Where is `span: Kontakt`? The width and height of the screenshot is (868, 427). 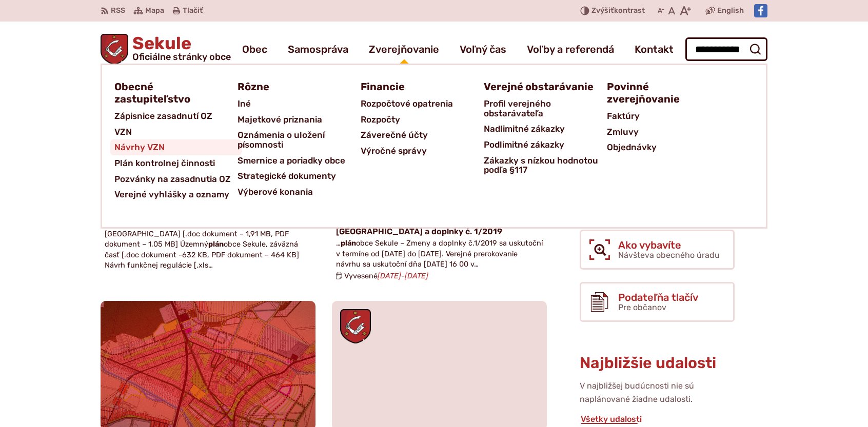 span: Kontakt is located at coordinates (654, 49).